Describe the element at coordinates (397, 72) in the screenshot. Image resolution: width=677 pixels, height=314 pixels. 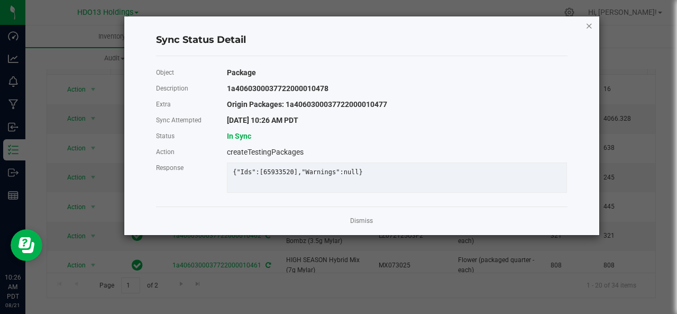
I see `div: Package` at that location.